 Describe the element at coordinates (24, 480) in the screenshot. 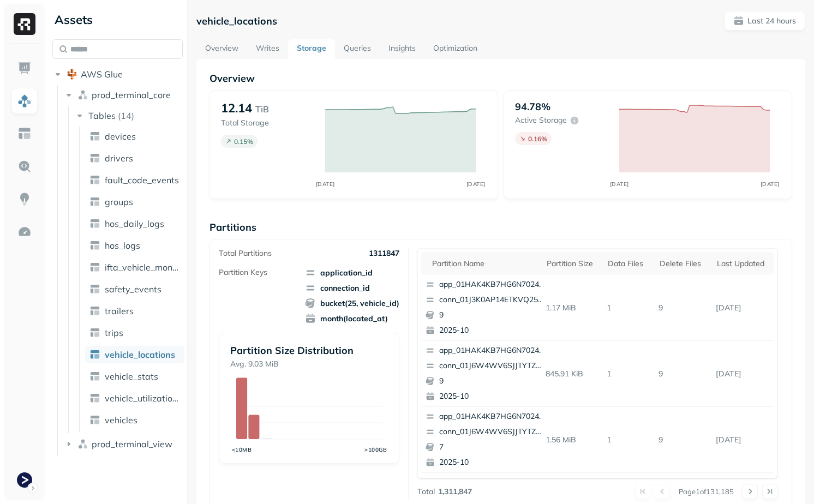

I see `img: Terminal` at that location.